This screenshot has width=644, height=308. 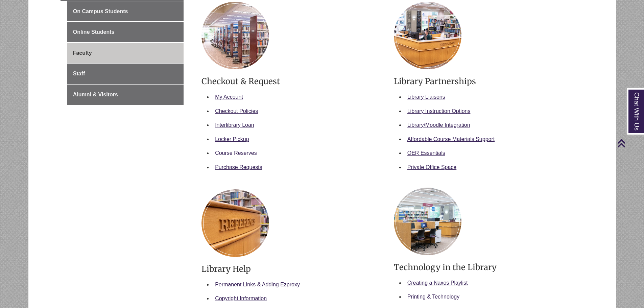 I want to click on a: Staff, so click(x=125, y=74).